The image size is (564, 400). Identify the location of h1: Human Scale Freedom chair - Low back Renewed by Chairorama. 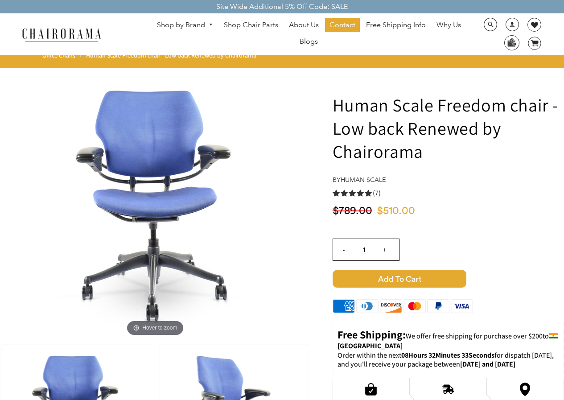
(448, 128).